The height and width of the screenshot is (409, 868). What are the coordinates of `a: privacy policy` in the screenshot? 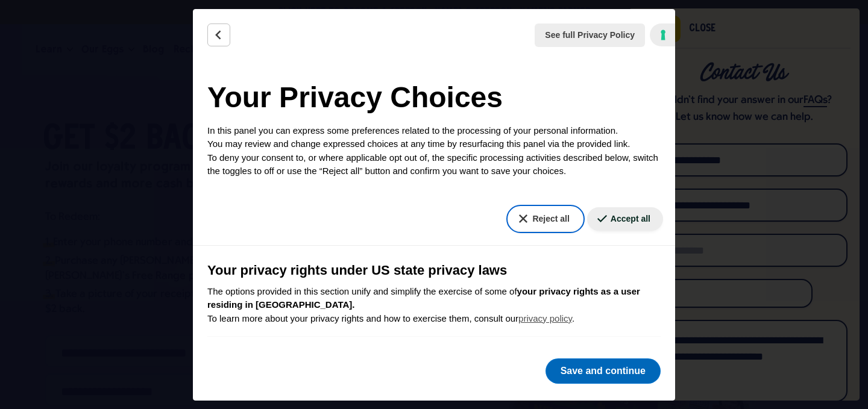 It's located at (545, 318).